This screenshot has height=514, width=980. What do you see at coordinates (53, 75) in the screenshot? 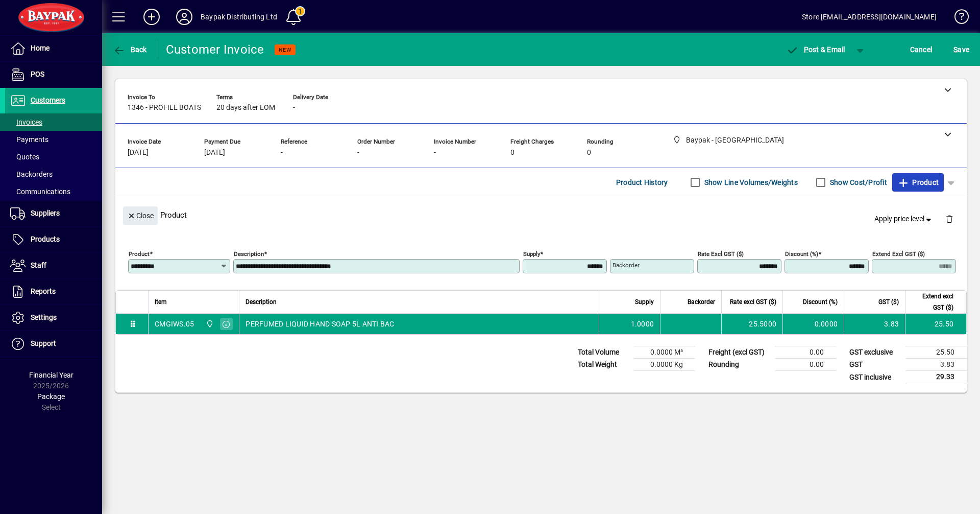
I see `a: POS` at bounding box center [53, 75].